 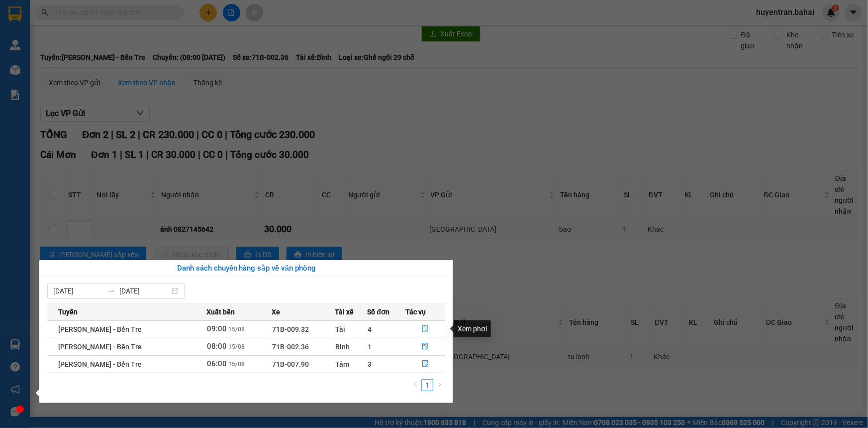 I want to click on span: 4, so click(x=370, y=329).